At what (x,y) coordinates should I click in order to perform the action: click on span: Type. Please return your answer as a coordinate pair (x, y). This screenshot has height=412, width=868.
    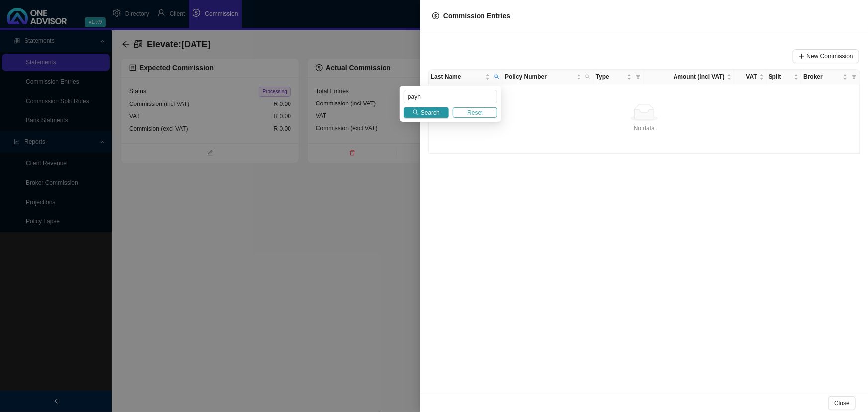
    Looking at the image, I should click on (611, 76).